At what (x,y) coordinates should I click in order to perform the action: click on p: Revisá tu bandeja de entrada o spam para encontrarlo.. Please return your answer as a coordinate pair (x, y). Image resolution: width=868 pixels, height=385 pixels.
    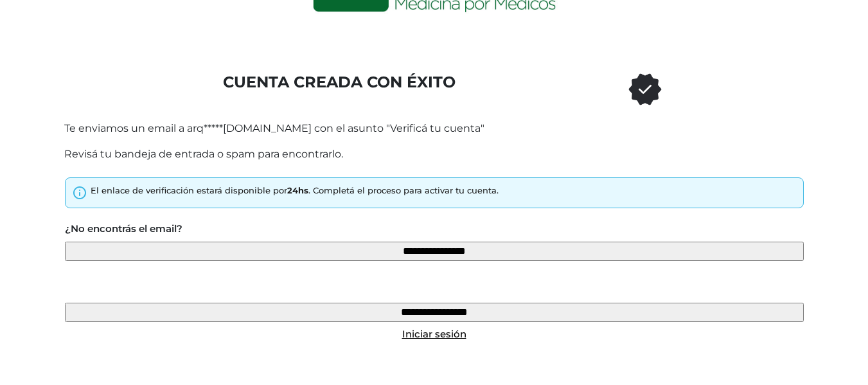
    Looking at the image, I should click on (434, 154).